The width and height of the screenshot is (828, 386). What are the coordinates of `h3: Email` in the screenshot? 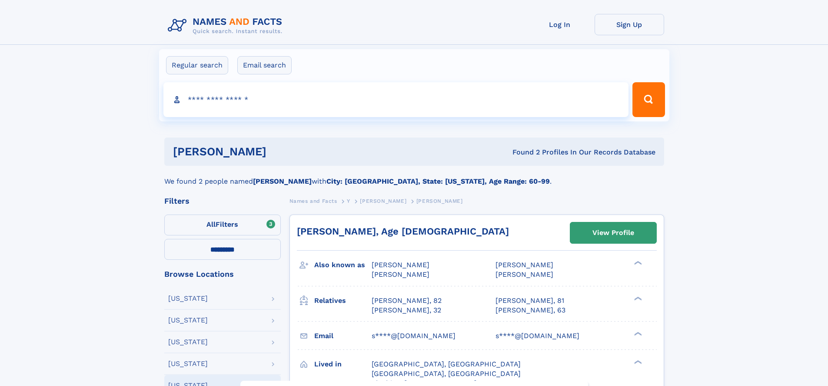 It's located at (343, 336).